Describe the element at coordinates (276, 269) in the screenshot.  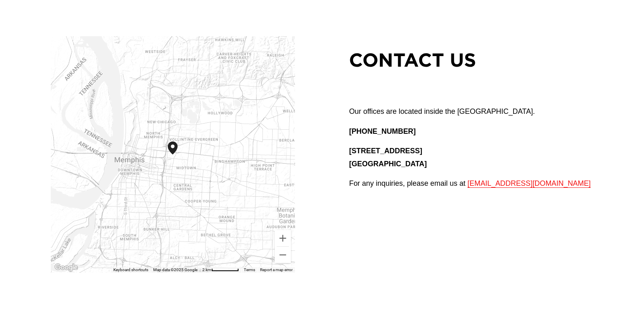
I see `a: Report a map error` at that location.